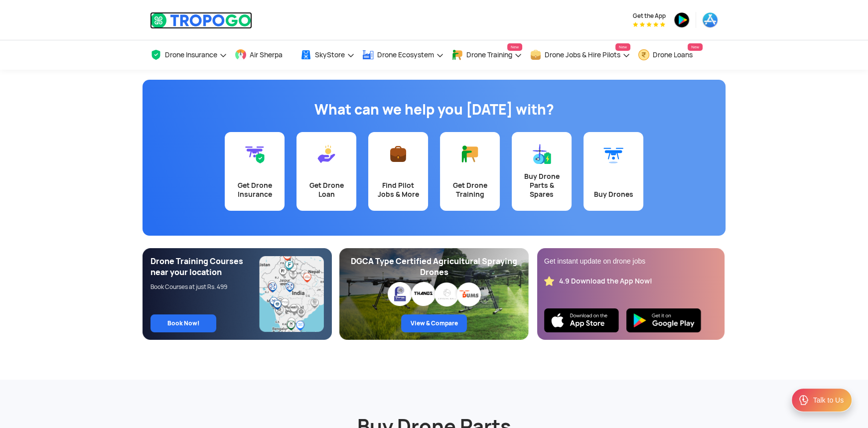 The width and height of the screenshot is (868, 428). What do you see at coordinates (191, 55) in the screenshot?
I see `span: Drone Insurance` at bounding box center [191, 55].